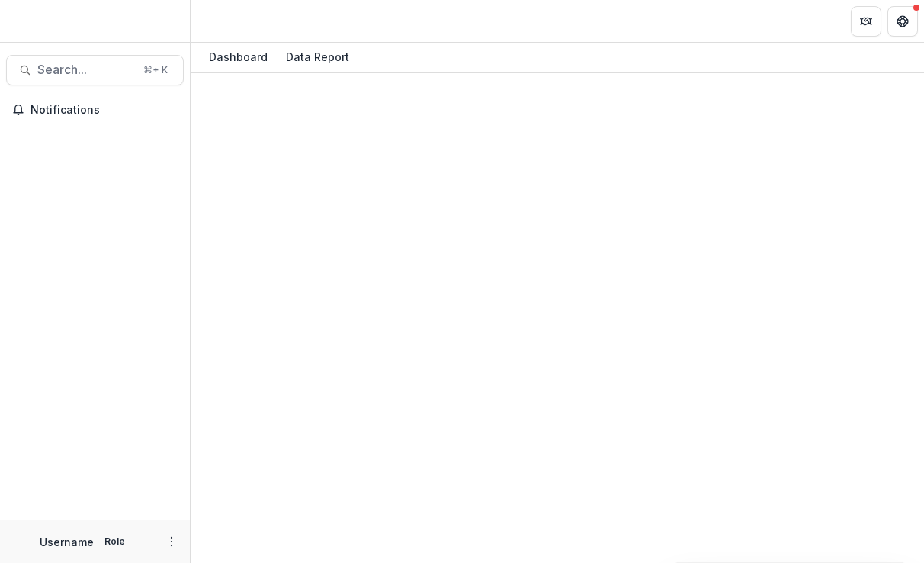 The image size is (924, 563). I want to click on button: Search..., so click(94, 70).